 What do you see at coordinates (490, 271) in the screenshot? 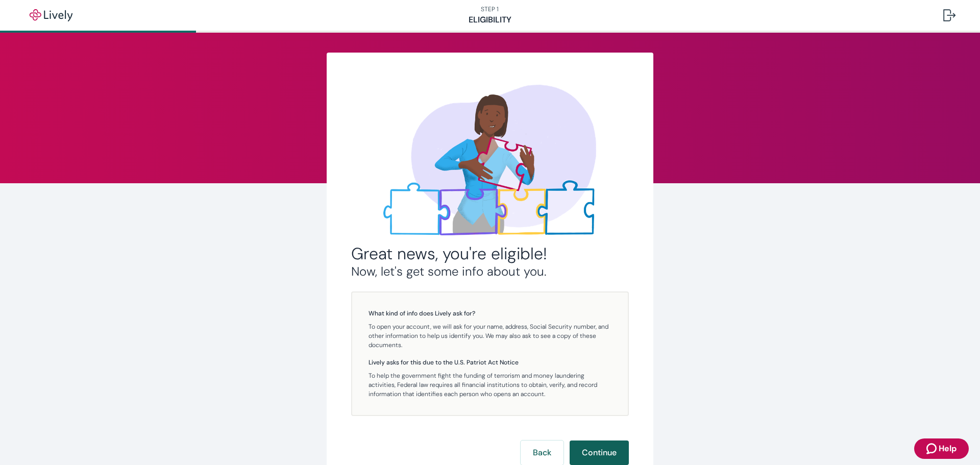
I see `h3: Now, let's get some info about you.` at bounding box center [490, 271].